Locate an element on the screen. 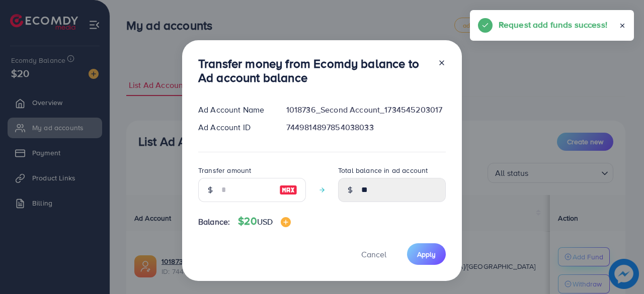 This screenshot has height=294, width=644. div: Ad Account ID is located at coordinates (234, 127).